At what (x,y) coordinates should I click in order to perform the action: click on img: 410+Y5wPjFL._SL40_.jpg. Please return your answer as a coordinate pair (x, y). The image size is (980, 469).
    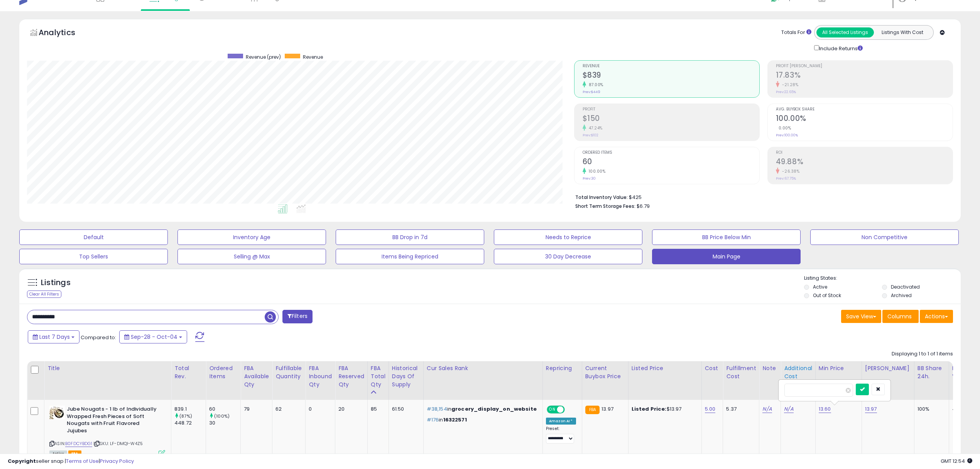
    Looking at the image, I should click on (57, 412).